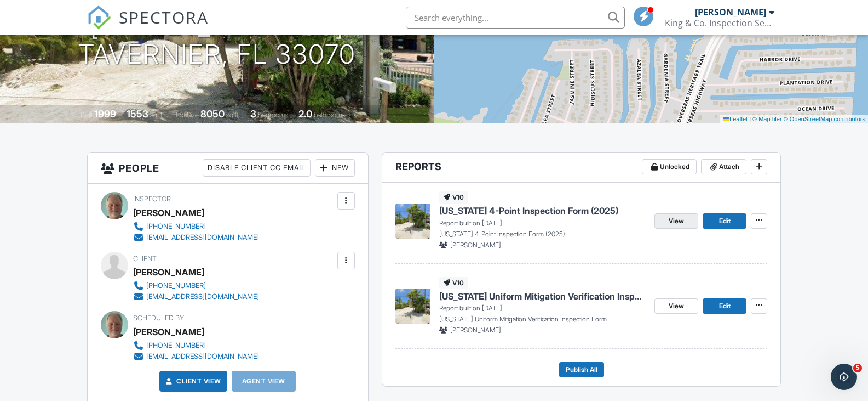 This screenshot has height=401, width=868. Describe the element at coordinates (335, 168) in the screenshot. I see `div: New` at that location.